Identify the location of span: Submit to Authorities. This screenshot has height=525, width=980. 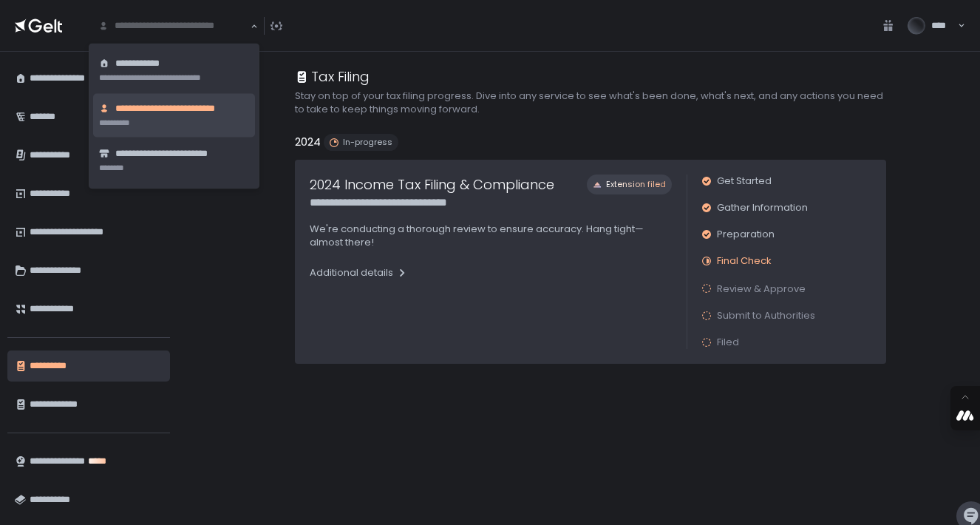
(766, 316).